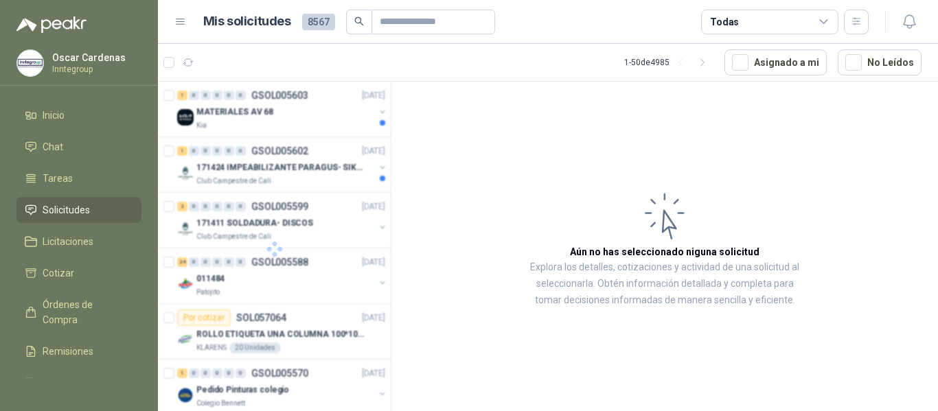  Describe the element at coordinates (73, 383) in the screenshot. I see `span: Configuración` at that location.